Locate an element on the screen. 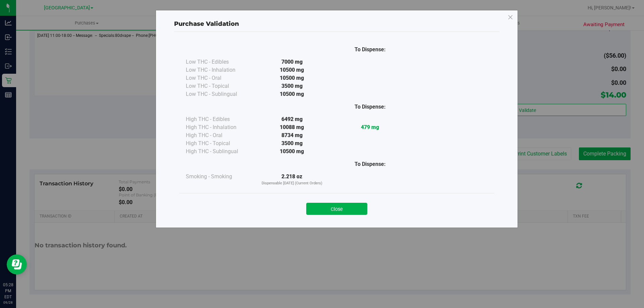 This screenshot has height=308, width=644. span: Purchase Validation is located at coordinates (207, 24).